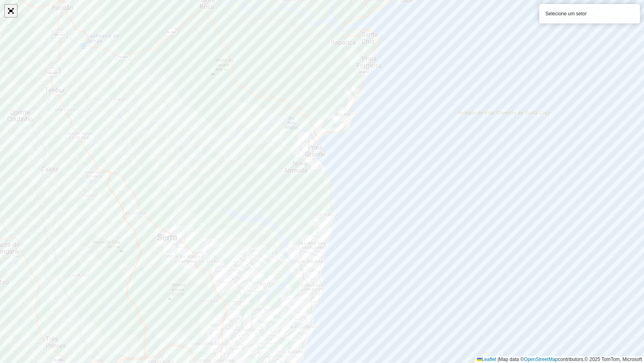 The width and height of the screenshot is (644, 363). Describe the element at coordinates (590, 14) in the screenshot. I see `div: Selecione um setor` at that location.